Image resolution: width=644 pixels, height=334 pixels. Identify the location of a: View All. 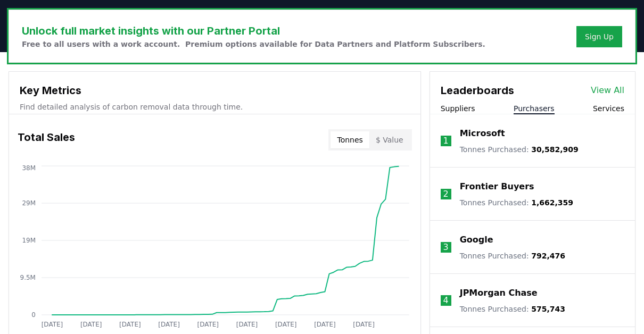
(607, 91).